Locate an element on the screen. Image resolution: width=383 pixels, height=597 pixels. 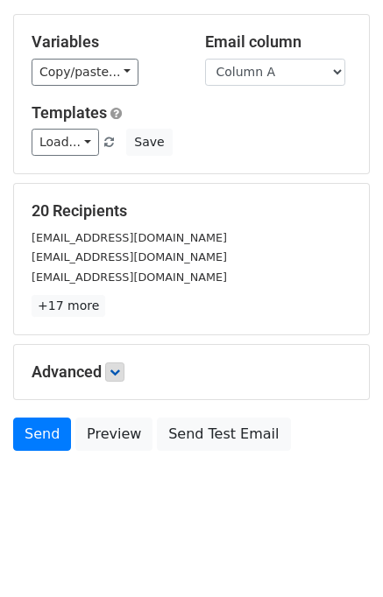
a: Send Test Email is located at coordinates (223, 434).